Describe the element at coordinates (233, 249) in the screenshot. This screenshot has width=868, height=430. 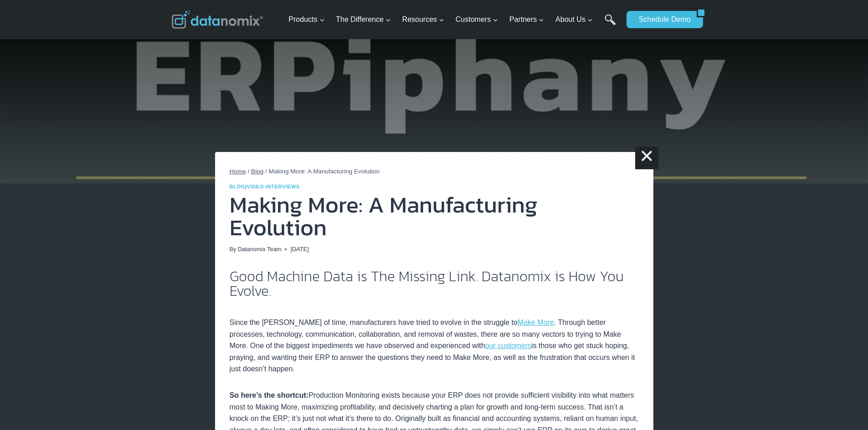
I see `span: By` at that location.